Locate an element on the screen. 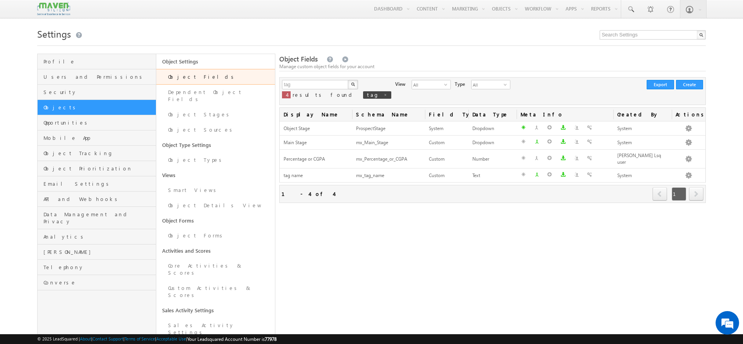 This screenshot has width=743, height=344. a: Contact Support is located at coordinates (108, 338).